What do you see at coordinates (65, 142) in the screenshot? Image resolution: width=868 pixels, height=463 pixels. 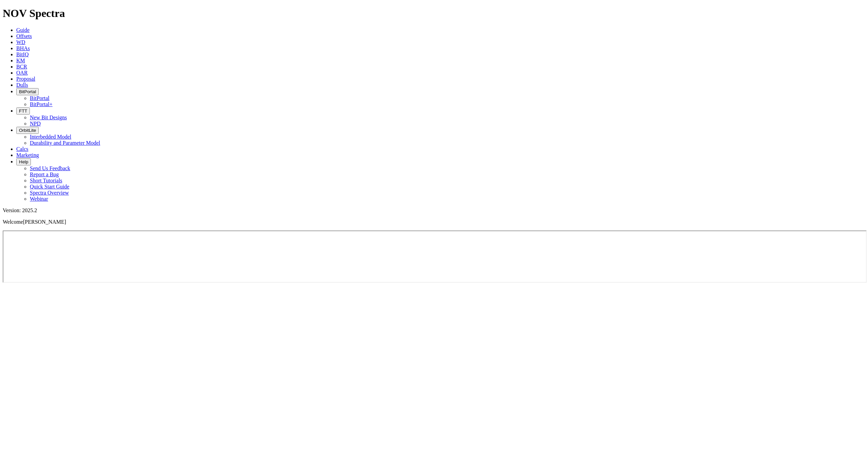 I see `a: Durability and Parameter Model` at bounding box center [65, 142].